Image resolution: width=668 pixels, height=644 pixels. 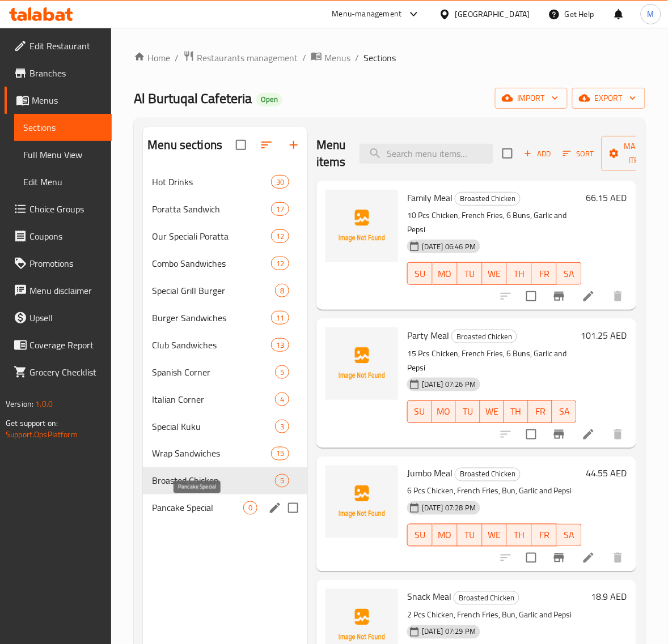 I want to click on button: SA, so click(x=569, y=274).